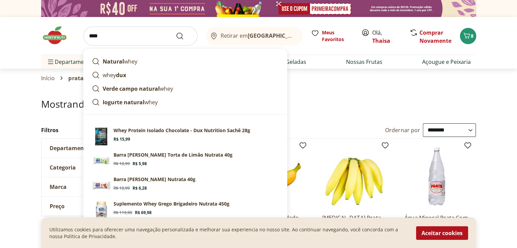 This screenshot has width=517, height=248. Describe the element at coordinates (140, 36) in the screenshot. I see `input: search` at that location.